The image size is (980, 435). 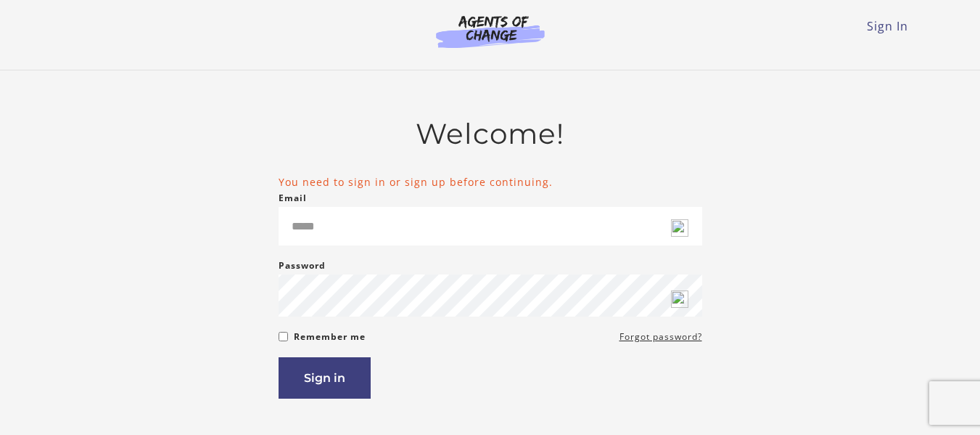 What do you see at coordinates (490, 181) in the screenshot?
I see `li: You need to sign in or sign up before continuing.` at bounding box center [490, 181].